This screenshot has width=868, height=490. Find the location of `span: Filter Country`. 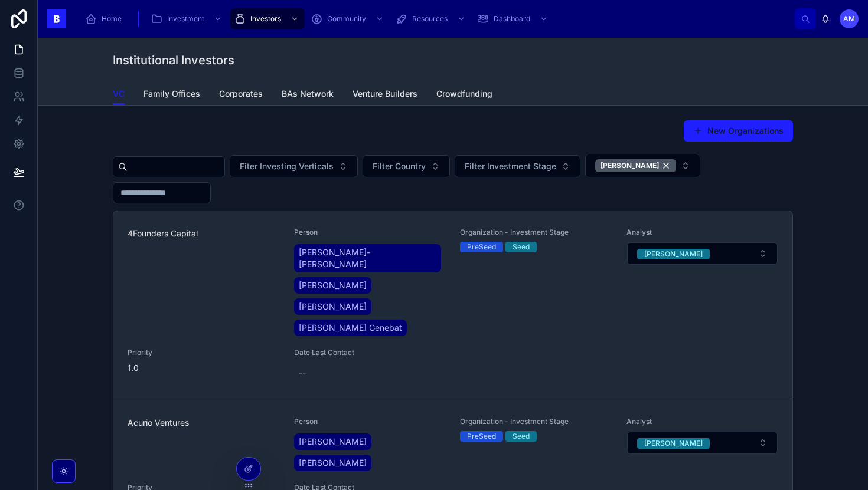

span: Filter Country is located at coordinates (399, 167).